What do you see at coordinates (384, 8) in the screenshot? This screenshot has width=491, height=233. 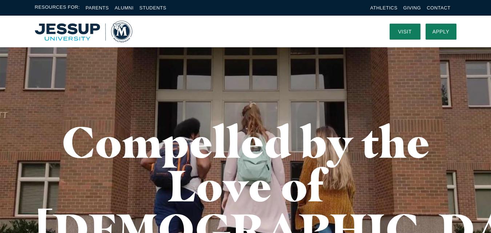 I see `a: Athletics` at bounding box center [384, 8].